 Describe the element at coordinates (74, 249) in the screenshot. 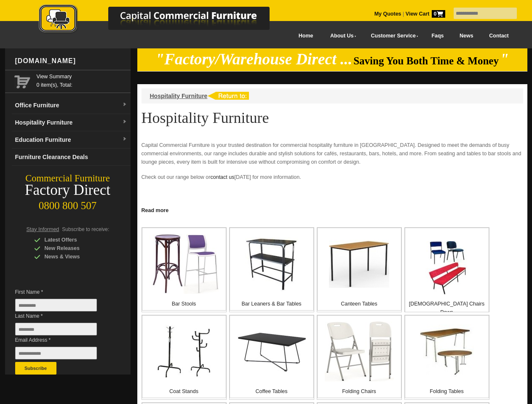

I see `div: New Releases` at that location.